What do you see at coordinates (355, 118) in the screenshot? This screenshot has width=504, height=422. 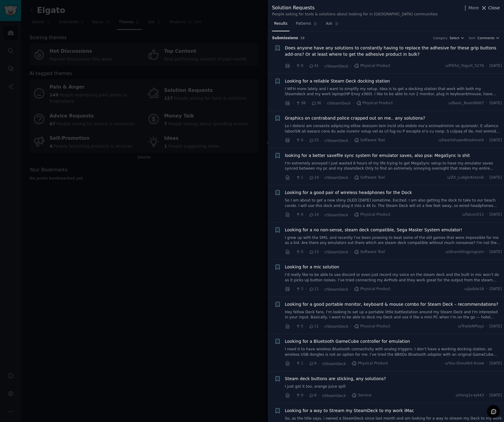 I see `a: Graphics on contraband police crapped out on me.. any solutions?` at bounding box center [355, 118].